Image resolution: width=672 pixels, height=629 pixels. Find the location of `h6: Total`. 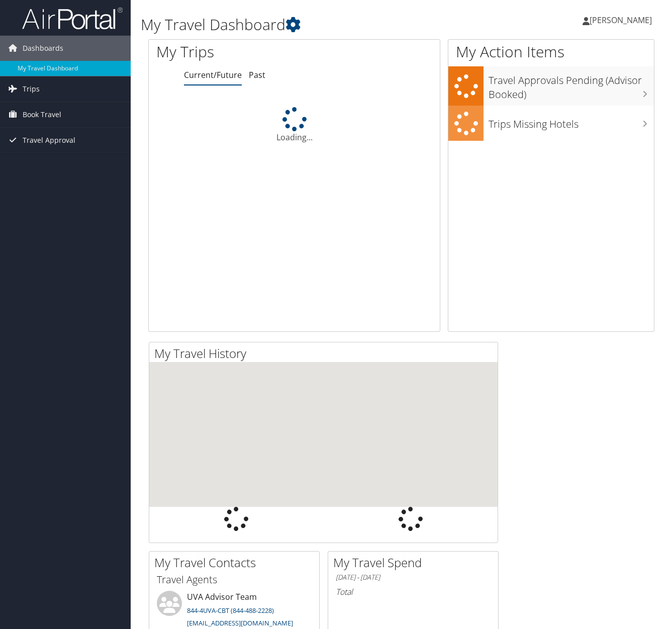

h6: Total is located at coordinates (414, 592).